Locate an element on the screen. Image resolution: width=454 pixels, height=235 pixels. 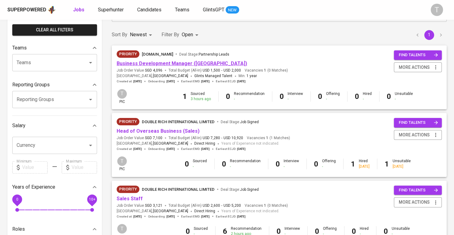
p: Salary is located at coordinates (19, 126).